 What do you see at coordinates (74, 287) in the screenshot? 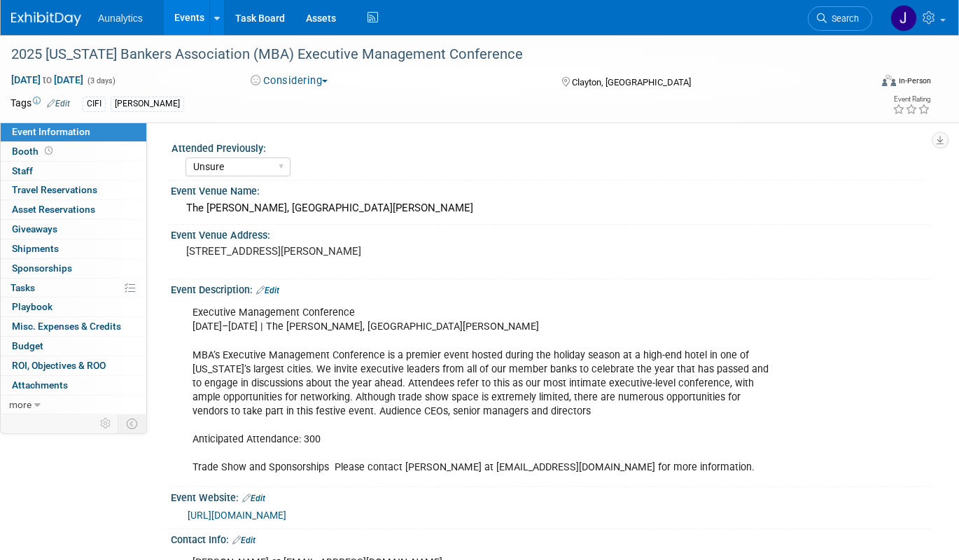
I see `a: Tasks` at bounding box center [74, 287].